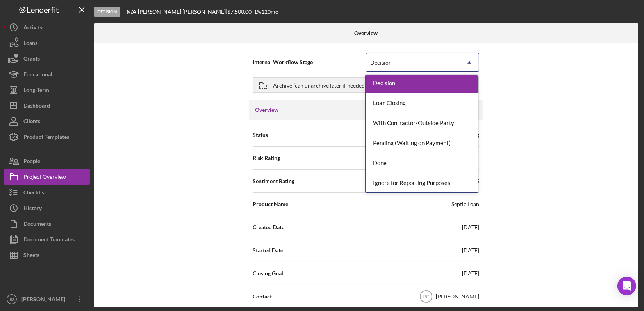 The image size is (644, 311). I want to click on span: Created Date, so click(268, 227).